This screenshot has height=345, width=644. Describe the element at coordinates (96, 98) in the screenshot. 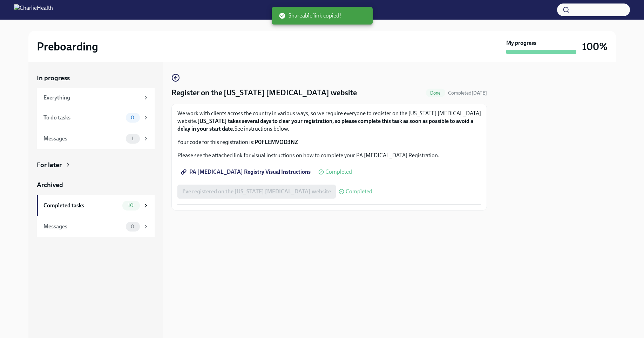

I see `a: Everything` at that location.